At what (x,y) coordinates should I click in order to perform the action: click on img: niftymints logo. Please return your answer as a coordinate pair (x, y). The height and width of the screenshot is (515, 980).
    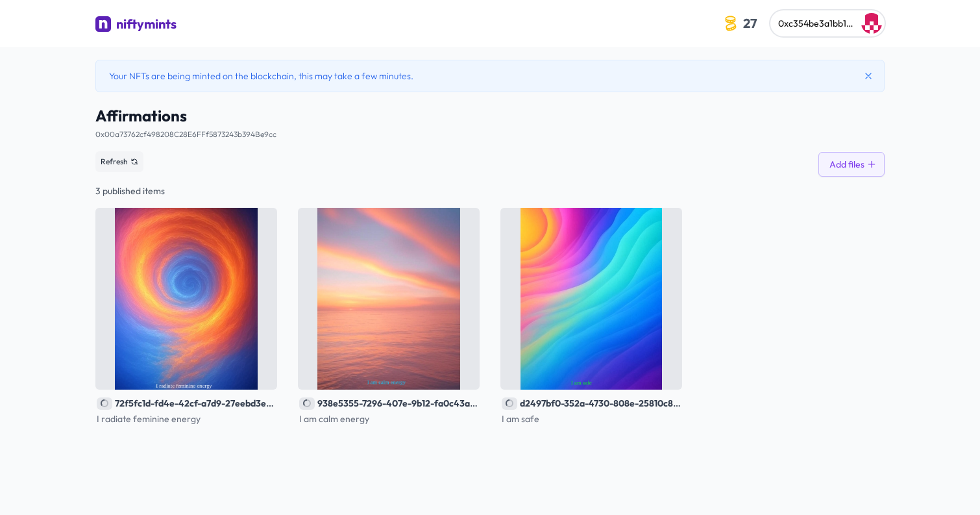
    Looking at the image, I should click on (103, 24).